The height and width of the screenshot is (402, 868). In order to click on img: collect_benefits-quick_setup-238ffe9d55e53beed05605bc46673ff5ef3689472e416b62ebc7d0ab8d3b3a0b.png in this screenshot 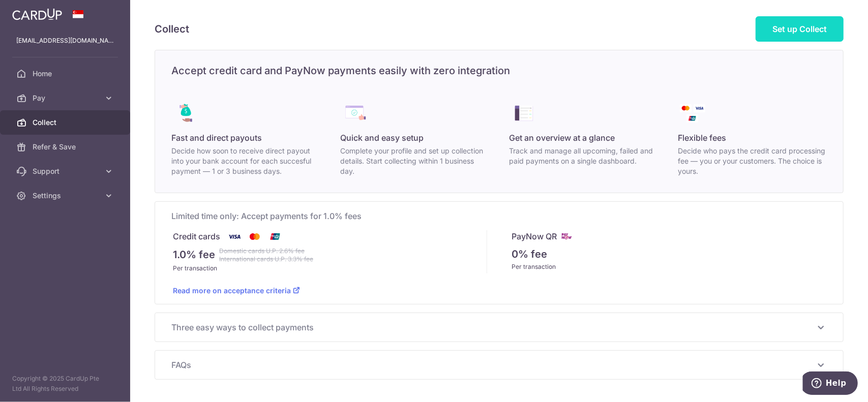, I will do `click(354, 114)`.